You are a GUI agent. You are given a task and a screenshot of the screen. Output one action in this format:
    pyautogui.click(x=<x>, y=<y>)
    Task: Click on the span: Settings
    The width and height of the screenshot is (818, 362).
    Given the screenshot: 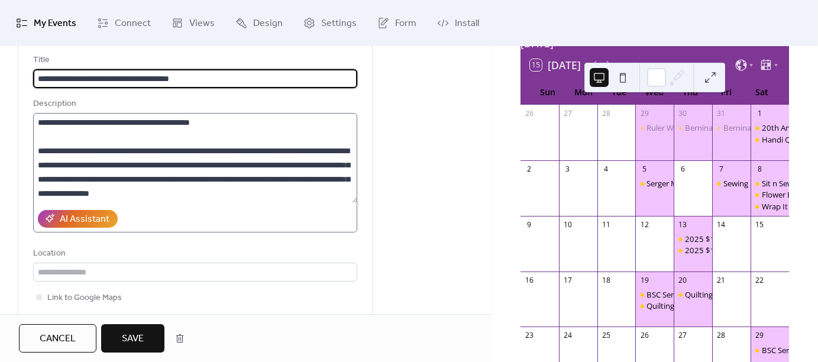 What is the action you would take?
    pyautogui.click(x=339, y=24)
    